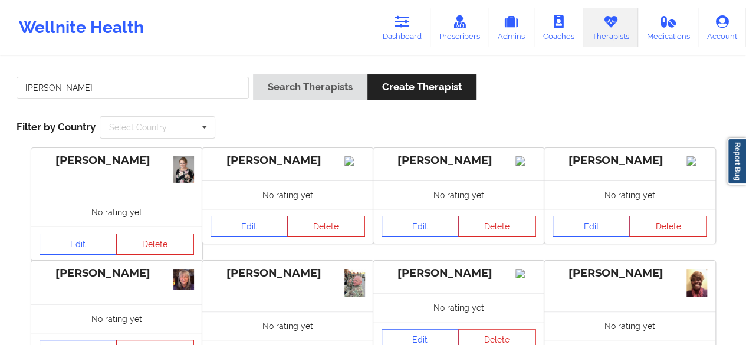 Image resolution: width=746 pixels, height=345 pixels. What do you see at coordinates (697, 283) in the screenshot?
I see `img: f4775f1b-6d69-4ba3-a9c7-0052cb71687f_IMG_0082.jpeg` at bounding box center [697, 283].